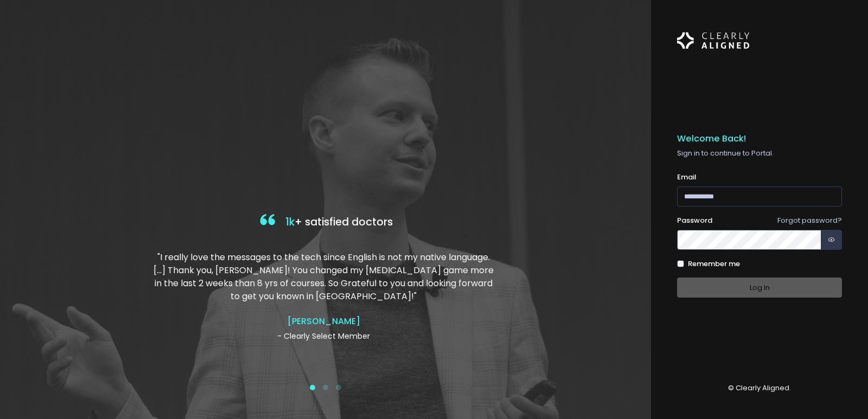  I want to click on a: Forgot password?, so click(809, 220).